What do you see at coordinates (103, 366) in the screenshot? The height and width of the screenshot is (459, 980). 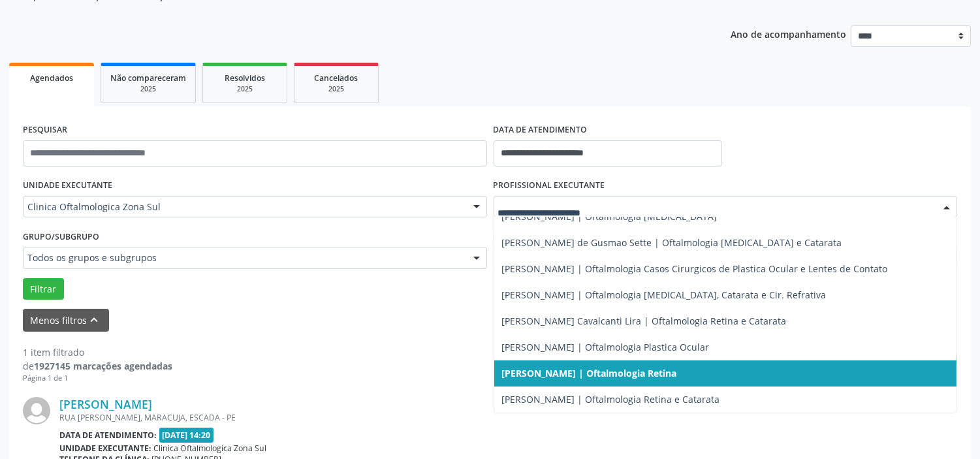 I see `strong: 1927145 marcações agendadas` at bounding box center [103, 366].